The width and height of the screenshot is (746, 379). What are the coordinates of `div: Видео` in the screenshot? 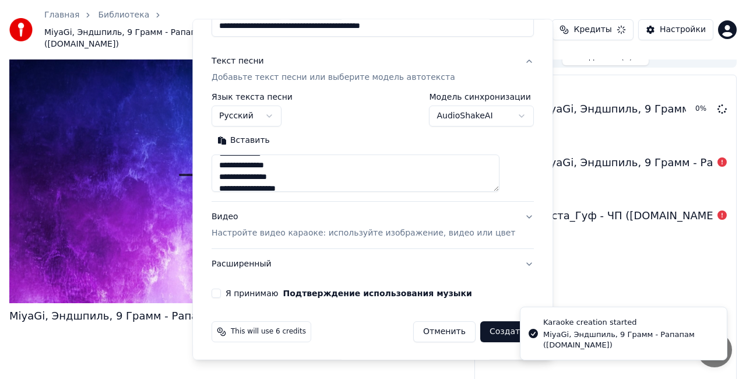 It's located at (363, 225).